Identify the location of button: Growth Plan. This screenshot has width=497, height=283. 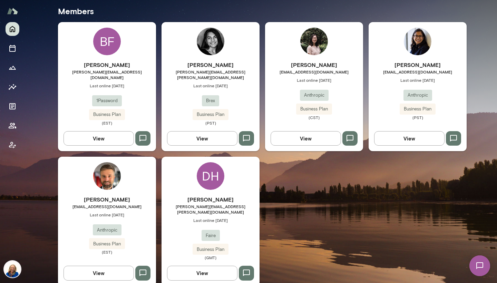
(12, 68).